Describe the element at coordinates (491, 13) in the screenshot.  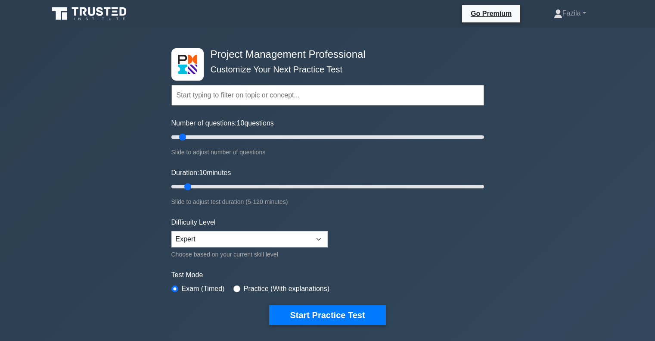
I see `a: Go Premium` at that location.